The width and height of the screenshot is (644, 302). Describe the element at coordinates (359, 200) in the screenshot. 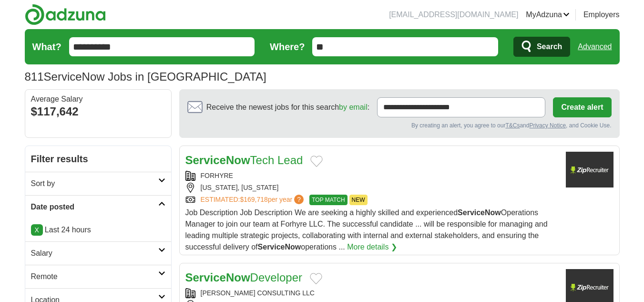

I see `span: NEW` at that location.